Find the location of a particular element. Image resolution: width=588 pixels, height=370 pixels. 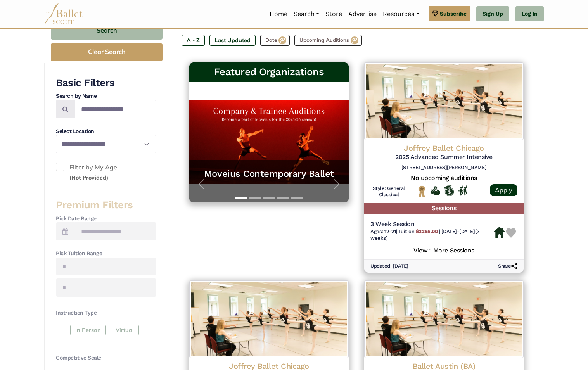

button: Slide 4 is located at coordinates (283, 198).